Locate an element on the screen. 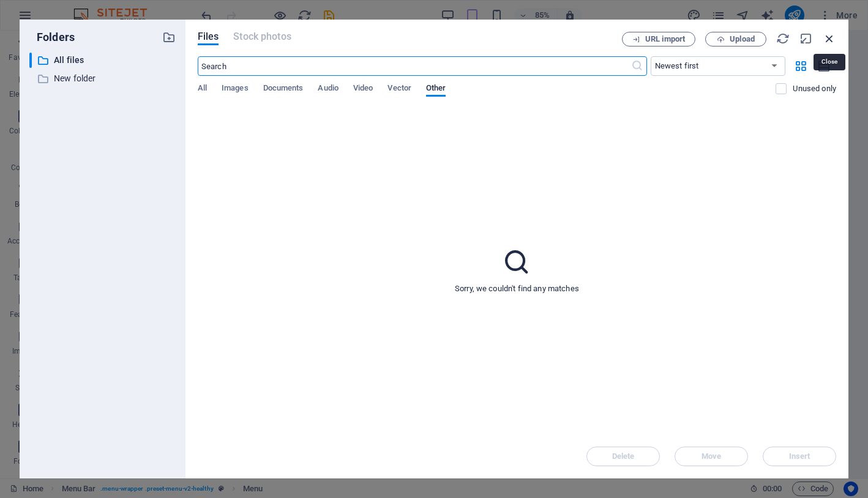  span: Video is located at coordinates (363, 89).